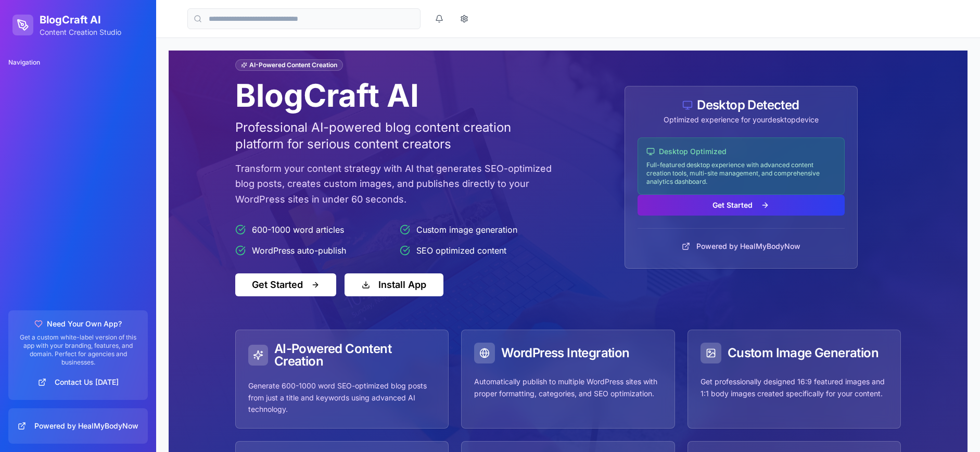 The height and width of the screenshot is (452, 980). Describe the element at coordinates (741, 173) in the screenshot. I see `p: Full-featured desktop experience with advanced content creation tools, multi-site management, and...` at that location.